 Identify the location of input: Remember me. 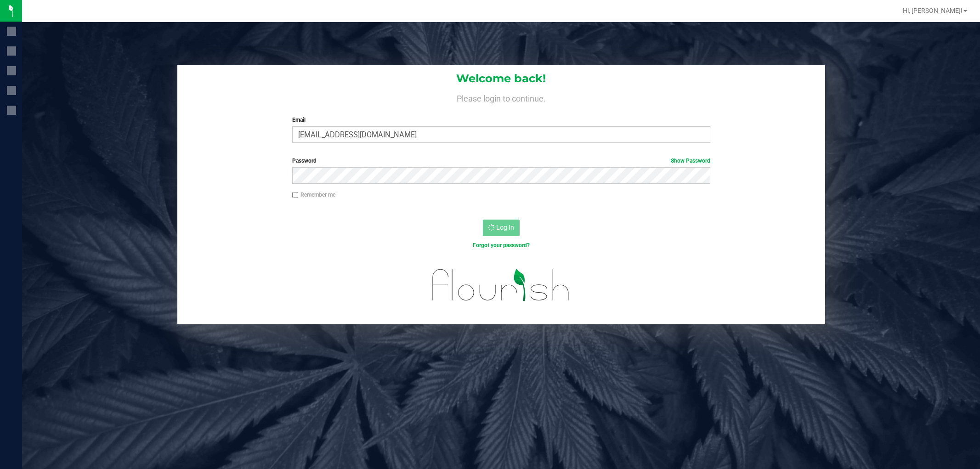
(295, 195).